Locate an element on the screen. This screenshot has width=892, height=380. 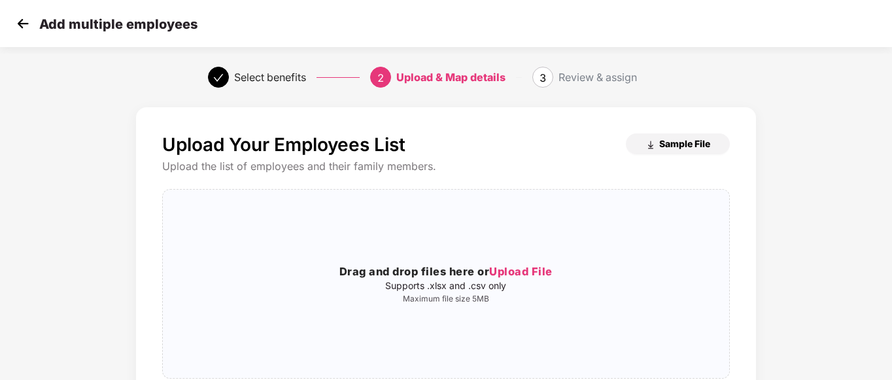
div: Select benefits is located at coordinates (270, 77).